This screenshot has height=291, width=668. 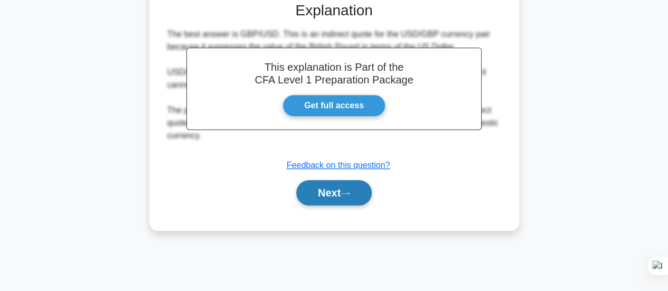 What do you see at coordinates (334, 106) in the screenshot?
I see `a: Get full access` at bounding box center [334, 106].